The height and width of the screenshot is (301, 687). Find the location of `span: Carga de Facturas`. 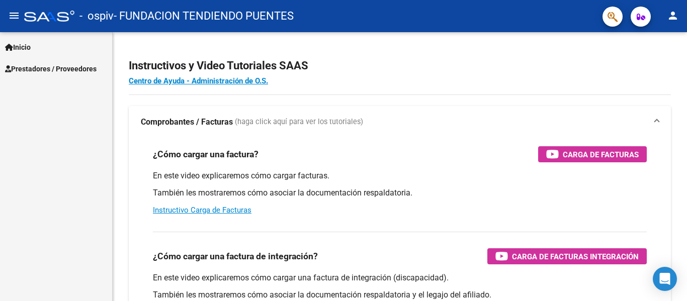

span: Carga de Facturas is located at coordinates (600, 154).